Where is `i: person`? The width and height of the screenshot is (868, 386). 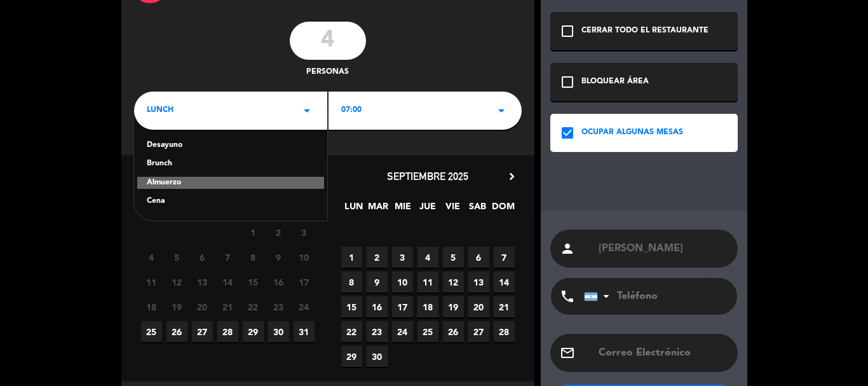
i: person is located at coordinates (568, 249).